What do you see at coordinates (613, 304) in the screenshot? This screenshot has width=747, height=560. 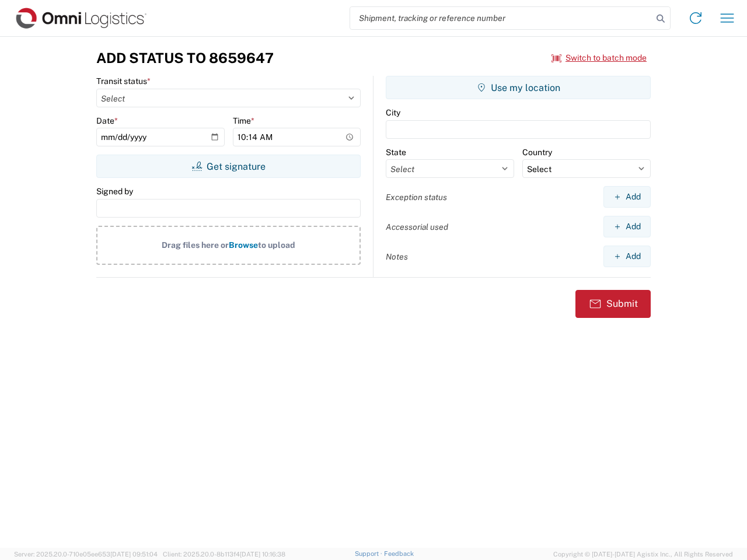 I see `button: Submit` at bounding box center [613, 304].